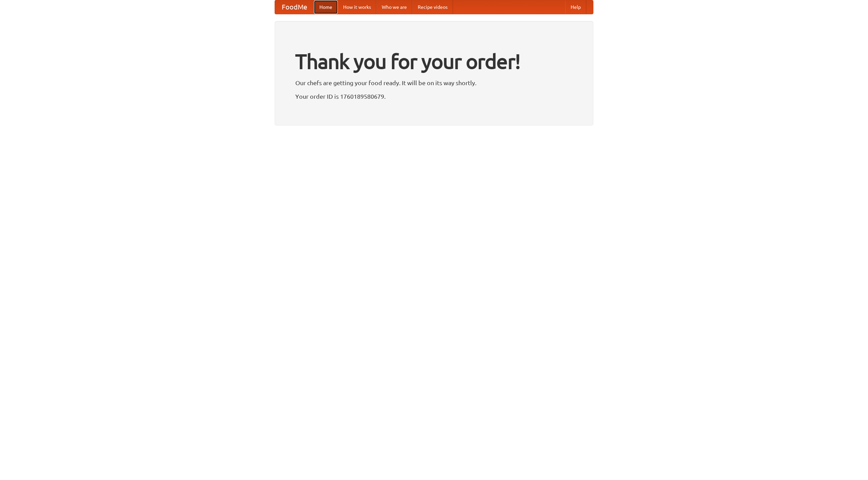  Describe the element at coordinates (294, 7) in the screenshot. I see `a: FoodMe` at that location.